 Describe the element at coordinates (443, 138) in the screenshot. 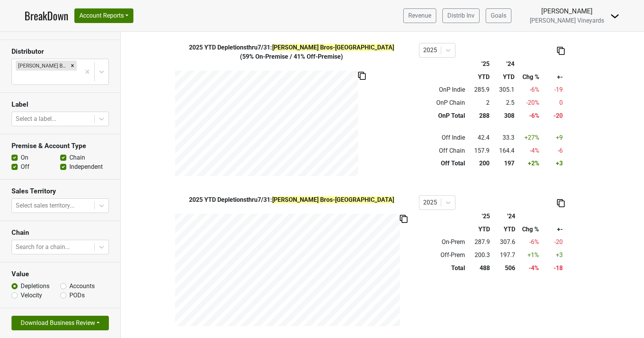

I see `td: Off Indie` at that location.